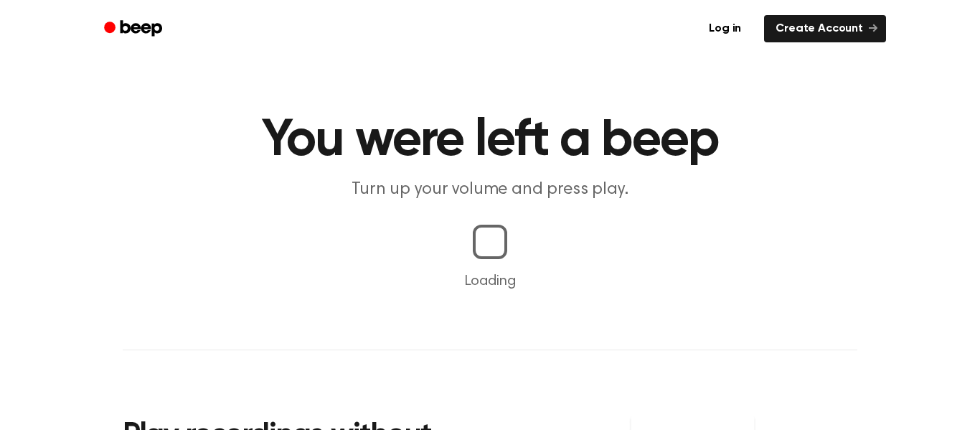 The width and height of the screenshot is (980, 430). Describe the element at coordinates (490, 141) in the screenshot. I see `h1: You were left a beep` at that location.